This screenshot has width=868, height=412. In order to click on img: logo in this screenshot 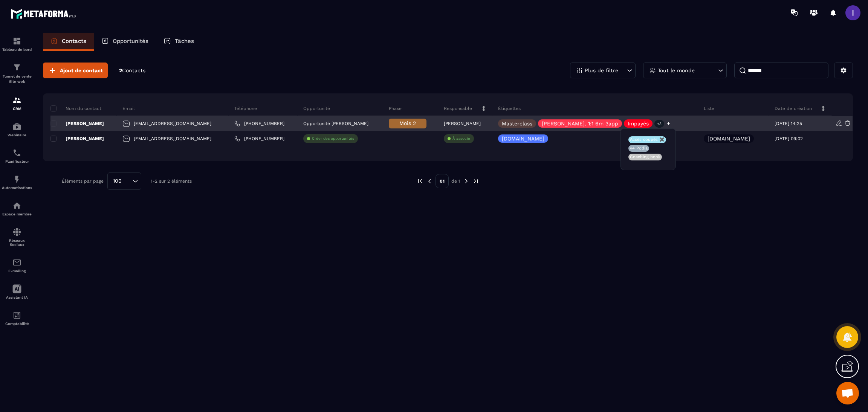, I will do `click(44, 14)`.